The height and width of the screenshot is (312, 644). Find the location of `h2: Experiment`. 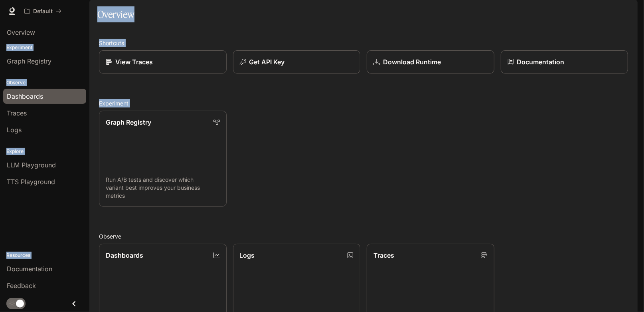

h2: Experiment is located at coordinates (363, 103).